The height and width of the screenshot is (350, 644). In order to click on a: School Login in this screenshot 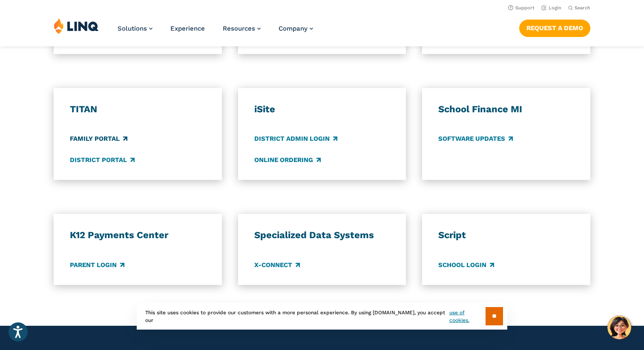, I will do `click(466, 265)`.